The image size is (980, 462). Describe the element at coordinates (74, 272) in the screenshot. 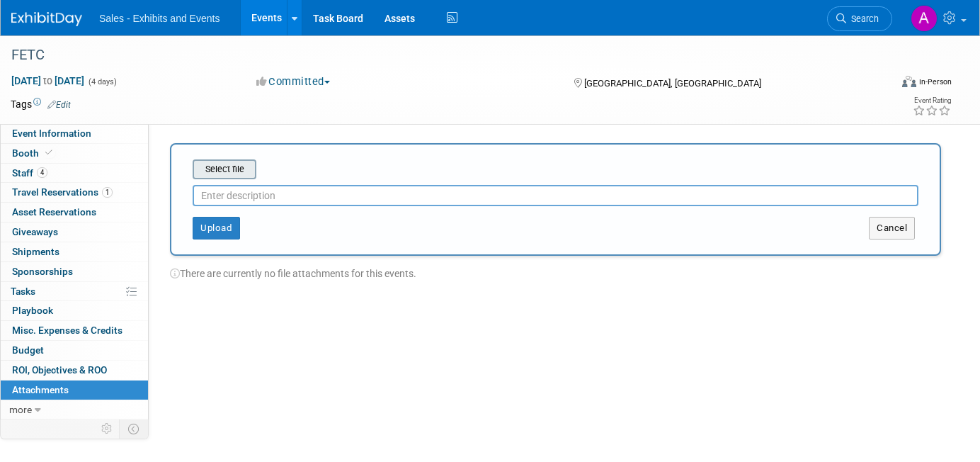

I see `a: Sponsorships` at that location.